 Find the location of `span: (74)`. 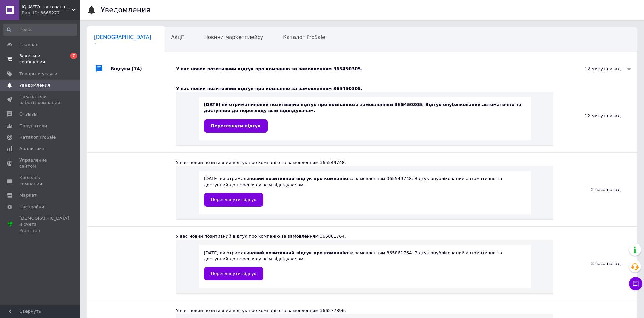

span: (74) is located at coordinates (137, 69).